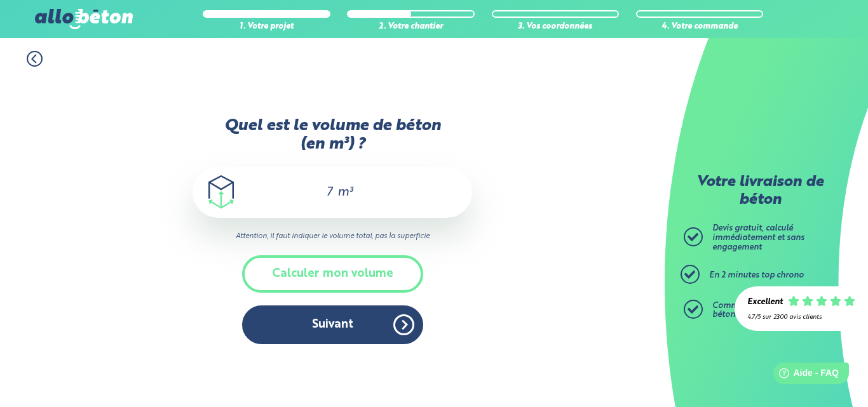  What do you see at coordinates (333, 274) in the screenshot?
I see `button: Calculer mon volume` at bounding box center [333, 274].